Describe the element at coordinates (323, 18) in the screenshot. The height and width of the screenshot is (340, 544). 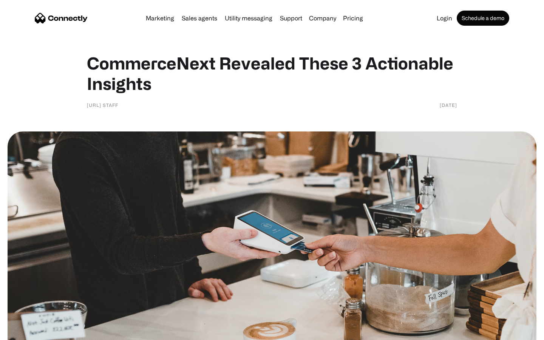
I see `div: Company` at that location.